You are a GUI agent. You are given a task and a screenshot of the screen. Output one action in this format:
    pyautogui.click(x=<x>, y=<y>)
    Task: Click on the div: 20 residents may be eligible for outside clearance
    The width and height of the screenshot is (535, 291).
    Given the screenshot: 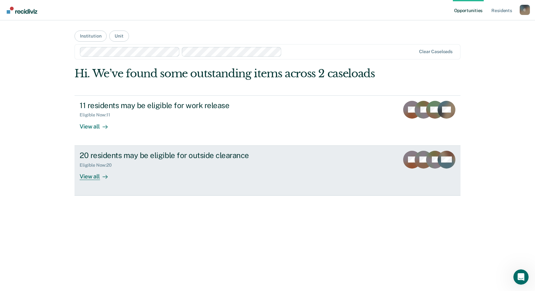 What is the action you would take?
    pyautogui.click(x=191, y=155)
    